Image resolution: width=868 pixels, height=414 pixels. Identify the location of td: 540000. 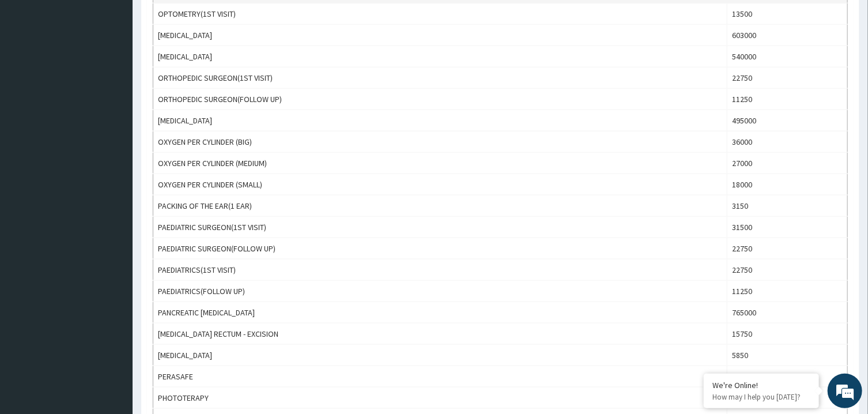
(787, 56).